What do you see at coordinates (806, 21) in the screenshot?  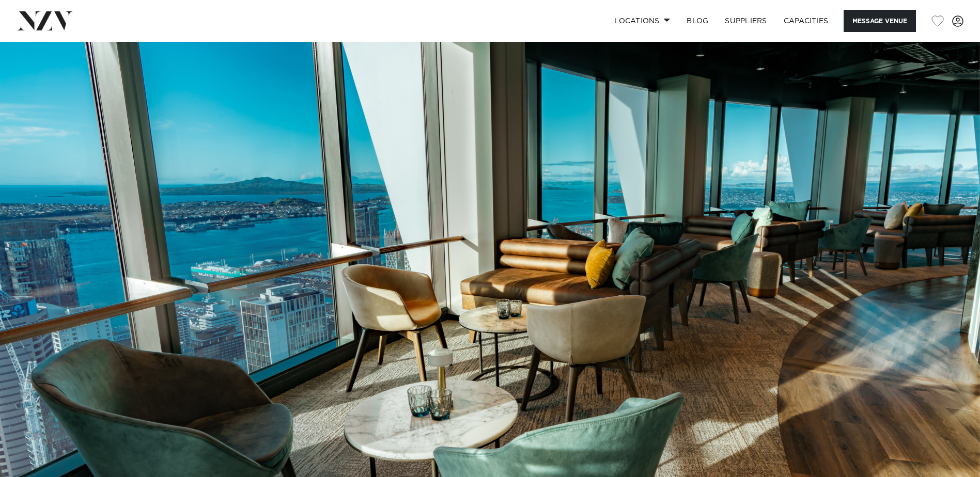 I see `a: Capacities` at bounding box center [806, 21].